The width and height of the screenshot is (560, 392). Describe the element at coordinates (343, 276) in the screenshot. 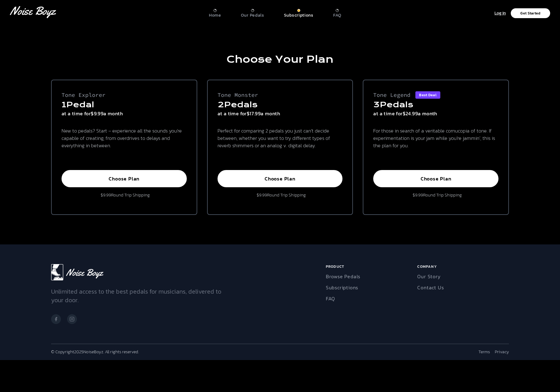

I see `a: Browse Pedals` at that location.